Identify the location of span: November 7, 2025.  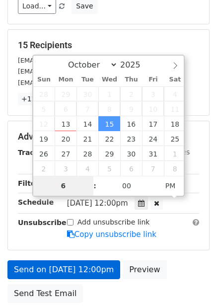
(153, 169).